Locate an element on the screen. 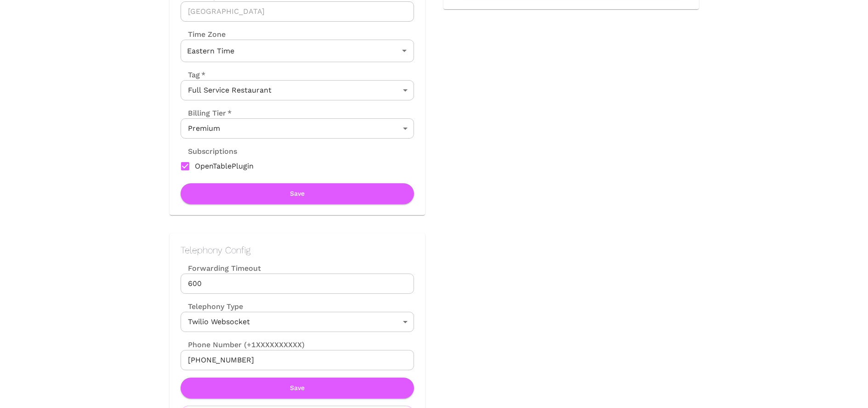 The width and height of the screenshot is (868, 408). span: OpenTablePlugin is located at coordinates (224, 166).